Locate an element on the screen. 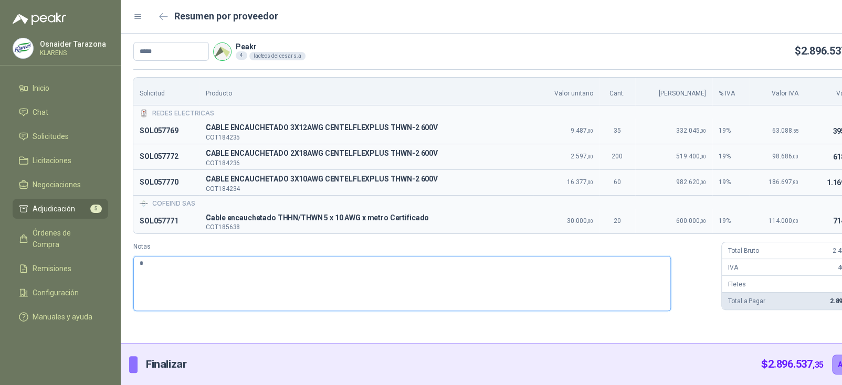  span: CABLE ENCAUCHETADO 3X10AWG CENTELFLEXPLUS THWN-2 600V is located at coordinates (366, 180).